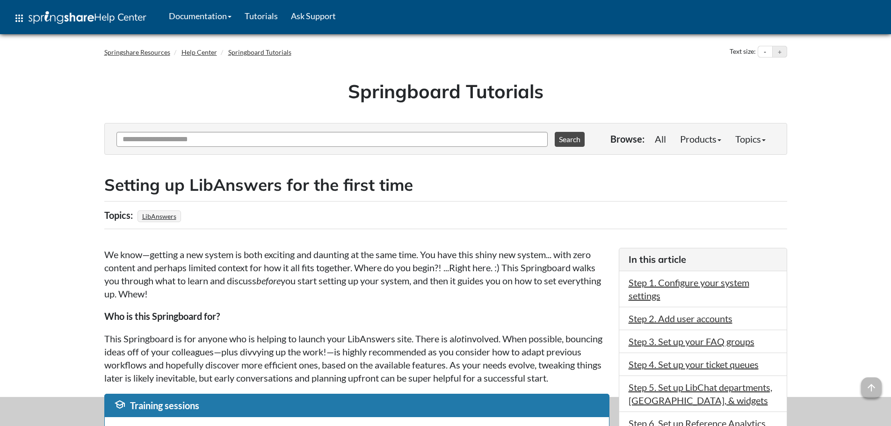  What do you see at coordinates (120, 215) in the screenshot?
I see `div: Topics:` at bounding box center [120, 215].